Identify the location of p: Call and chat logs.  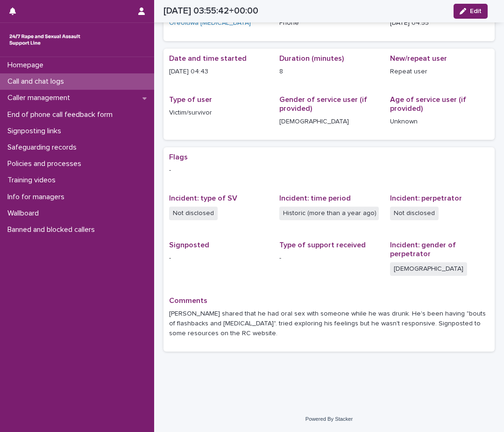
(37, 81).